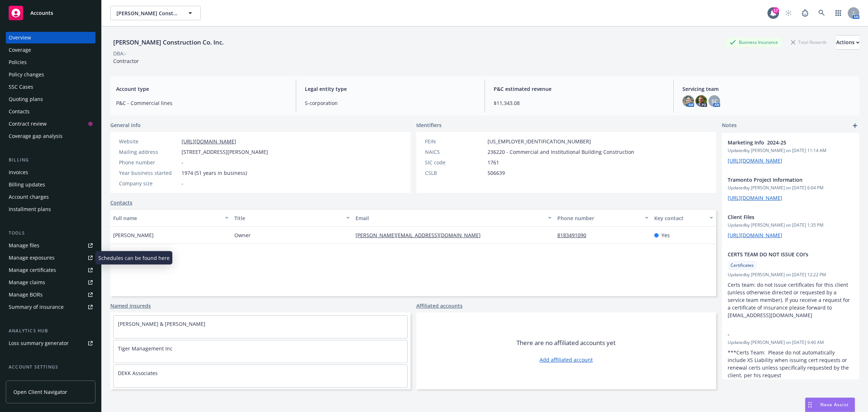 This screenshot has height=412, width=868. What do you see at coordinates (811, 405) in the screenshot?
I see `div: Drag to move` at bounding box center [811, 405].